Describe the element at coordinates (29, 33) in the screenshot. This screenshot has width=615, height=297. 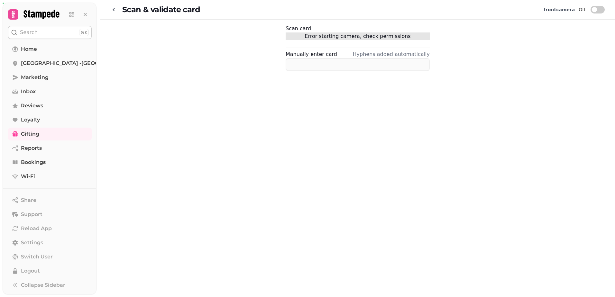
I see `p: Search` at that location.